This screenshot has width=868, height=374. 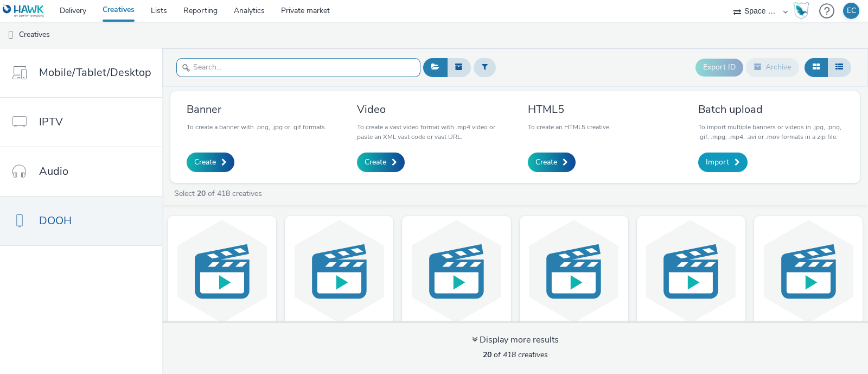 What do you see at coordinates (816, 67) in the screenshot?
I see `button: Grid` at bounding box center [816, 67].